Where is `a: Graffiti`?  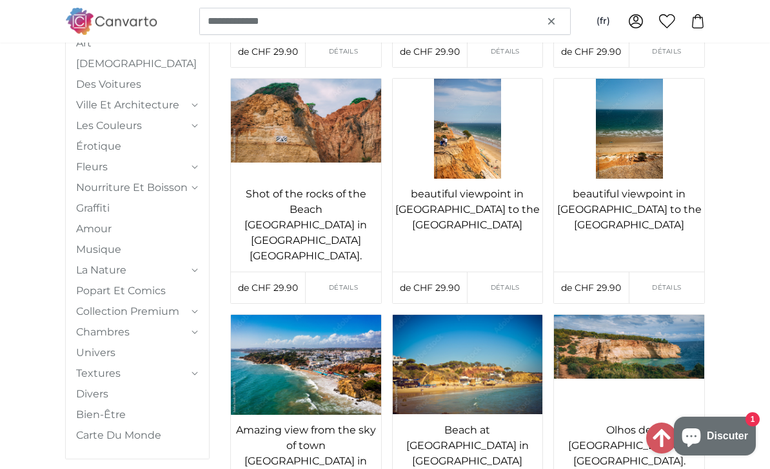
a: Graffiti is located at coordinates (137, 208).